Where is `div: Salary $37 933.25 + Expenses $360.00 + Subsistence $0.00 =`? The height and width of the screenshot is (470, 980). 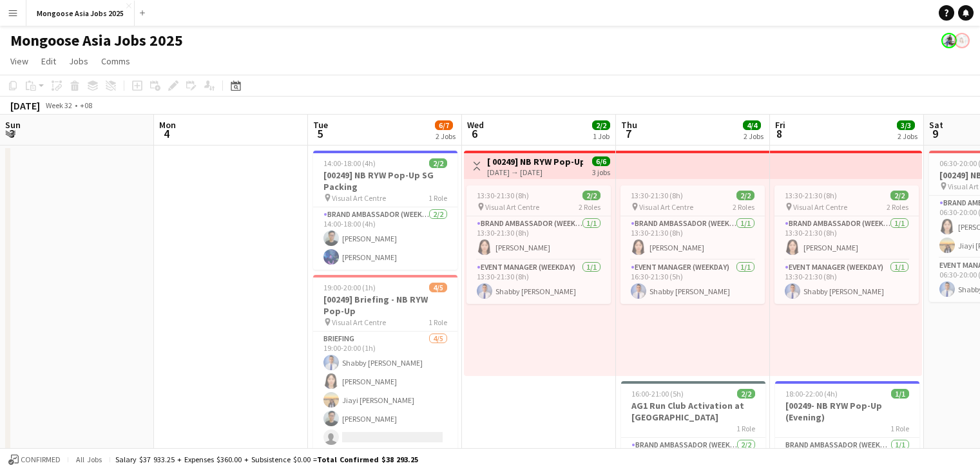 div: Salary $37 933.25 + Expenses $360.00 + Subsistence $0.00 = is located at coordinates (267, 459).